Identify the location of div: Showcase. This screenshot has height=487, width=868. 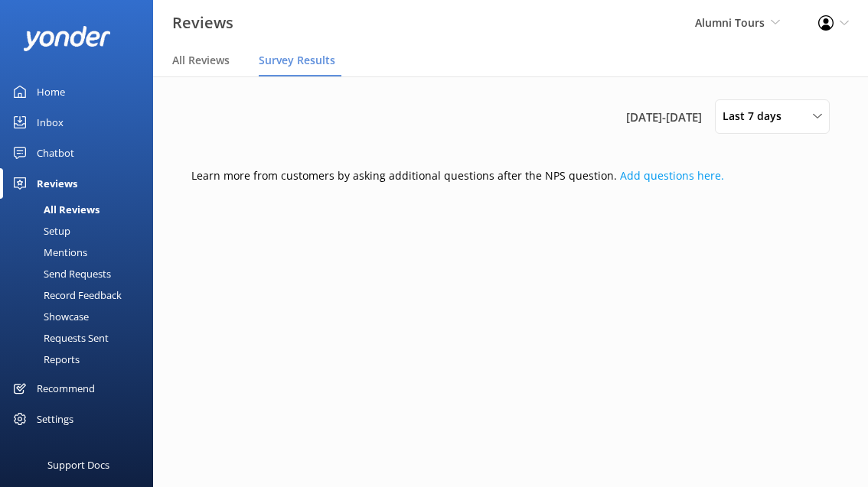
(49, 317).